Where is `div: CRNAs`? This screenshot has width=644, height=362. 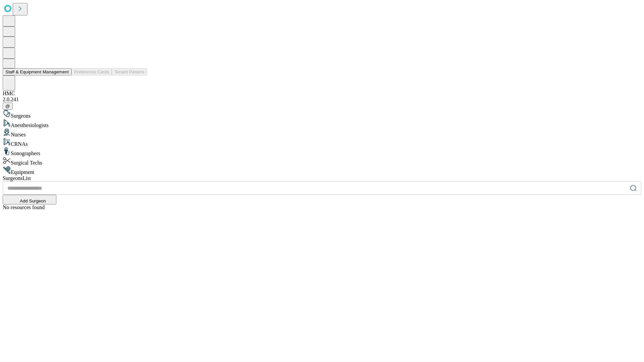 div: CRNAs is located at coordinates (322, 142).